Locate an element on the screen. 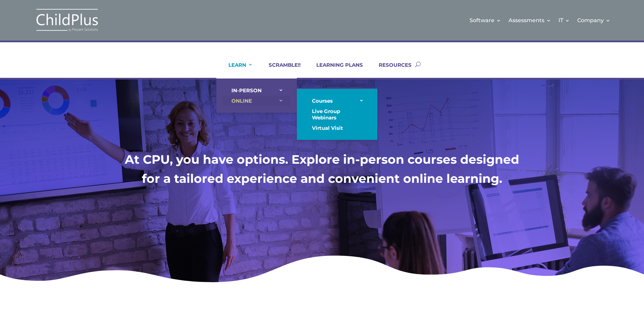 The height and width of the screenshot is (317, 644). a: RESOURCES is located at coordinates (391, 70).